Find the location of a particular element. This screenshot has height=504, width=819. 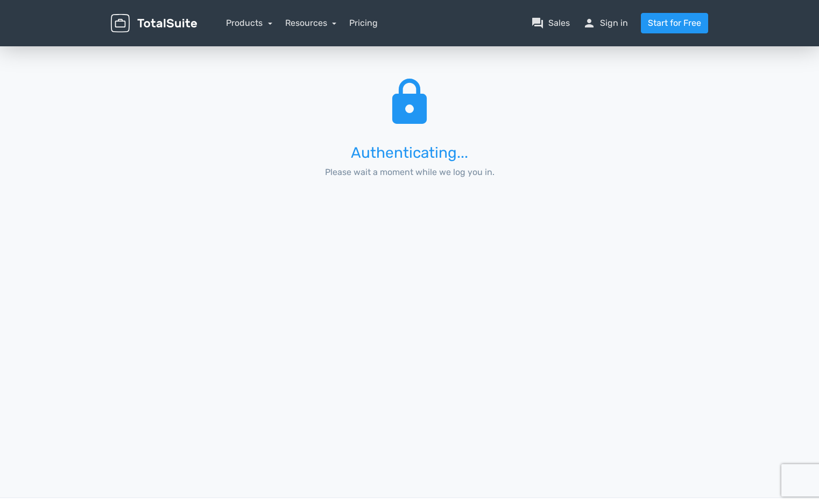

span: question_answer is located at coordinates (537, 23).